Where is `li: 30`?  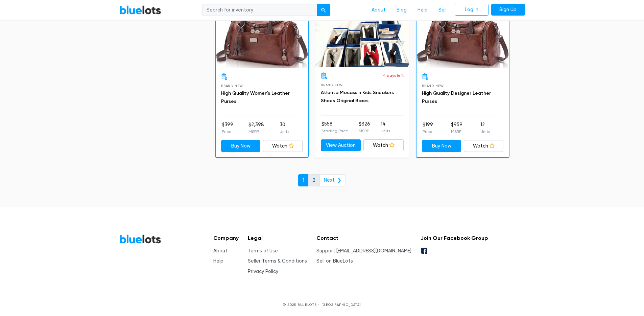
li: 30 is located at coordinates (284, 128).